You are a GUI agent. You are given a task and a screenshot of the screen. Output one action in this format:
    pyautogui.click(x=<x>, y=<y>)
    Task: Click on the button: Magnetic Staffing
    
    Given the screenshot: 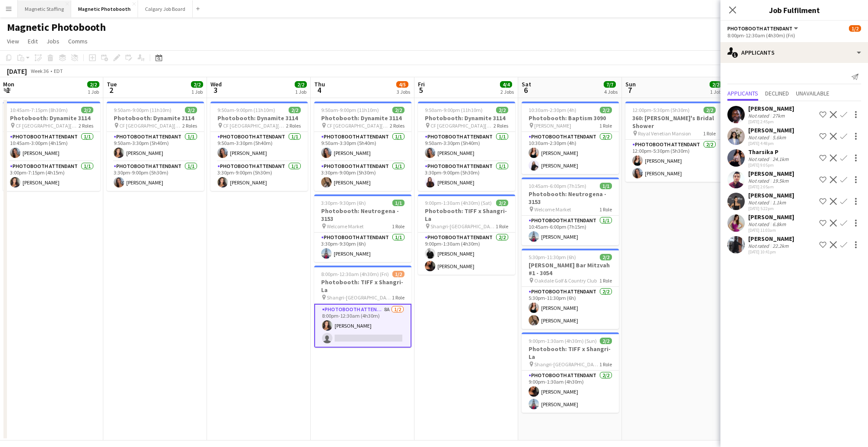 What is the action you would take?
    pyautogui.click(x=44, y=8)
    